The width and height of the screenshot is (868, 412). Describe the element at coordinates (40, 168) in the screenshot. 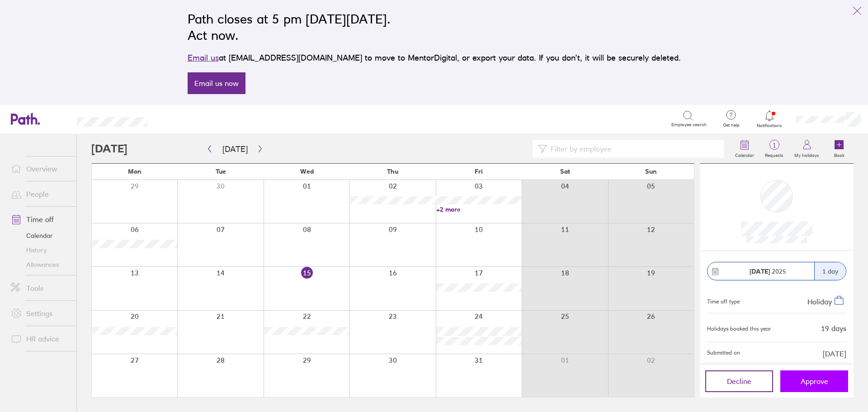

I see `a: Overview` at that location.